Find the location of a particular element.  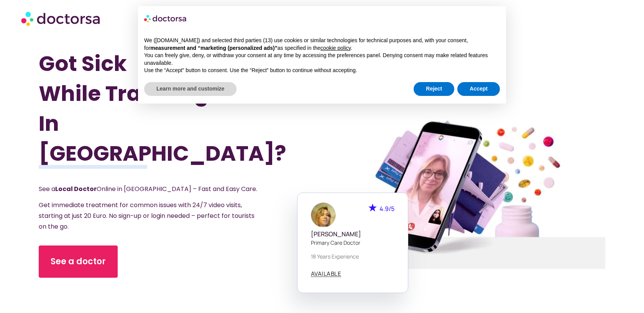

strong: measurement and “marketing (personalized ads)” is located at coordinates (213, 48).